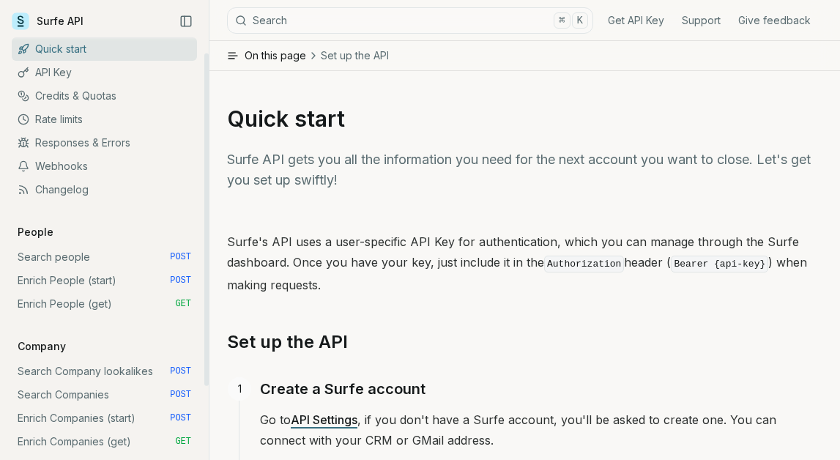  What do you see at coordinates (584, 264) in the screenshot?
I see `code: Authorization` at bounding box center [584, 264].